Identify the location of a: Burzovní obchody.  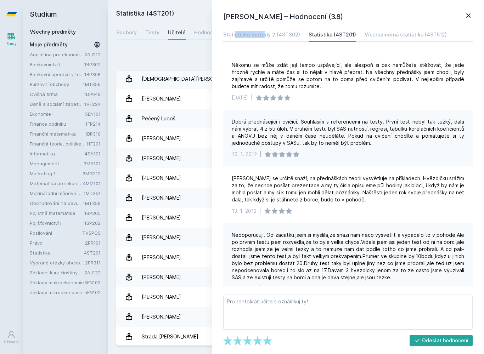
(56, 84).